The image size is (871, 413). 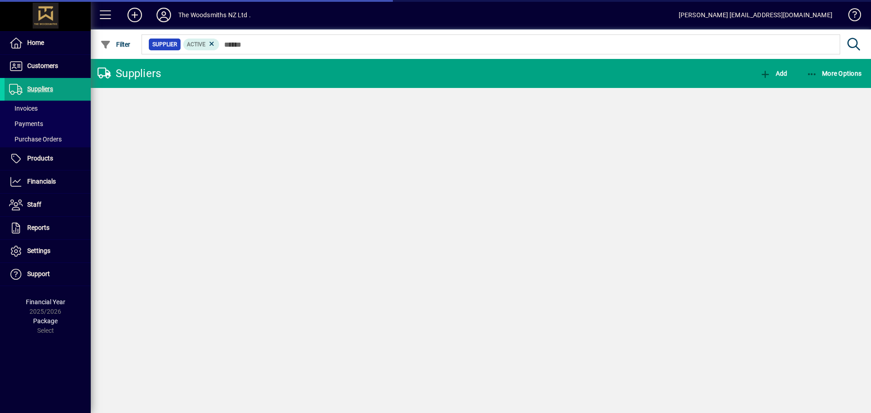 I want to click on button: More Options, so click(x=835, y=74).